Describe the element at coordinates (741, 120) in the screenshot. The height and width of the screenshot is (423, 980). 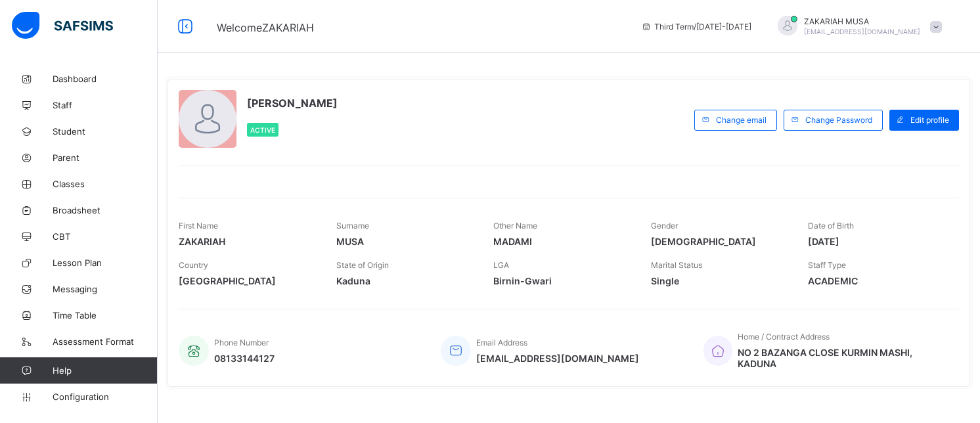
I see `span: Change email` at that location.